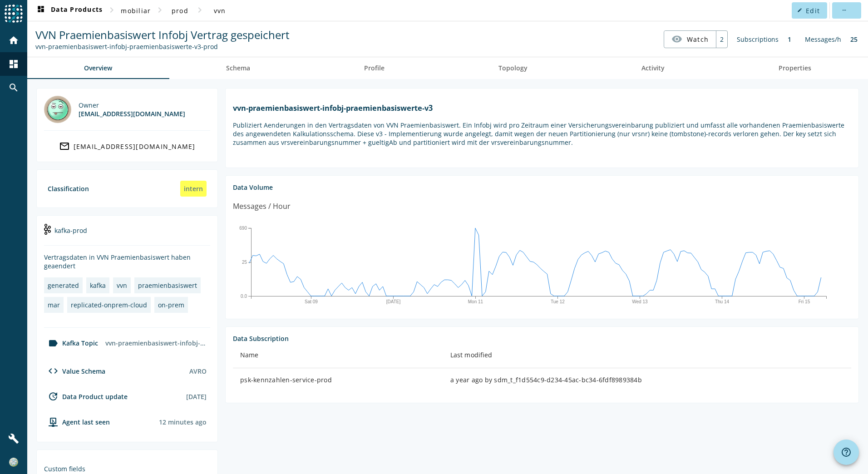 This screenshot has width=868, height=474. Describe the element at coordinates (846, 452) in the screenshot. I see `mat-icon: help_outline` at that location.